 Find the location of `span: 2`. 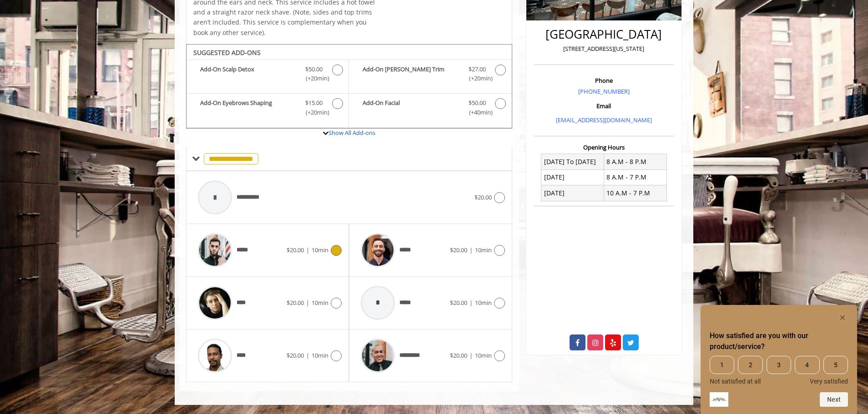

span: 2 is located at coordinates (751, 365).